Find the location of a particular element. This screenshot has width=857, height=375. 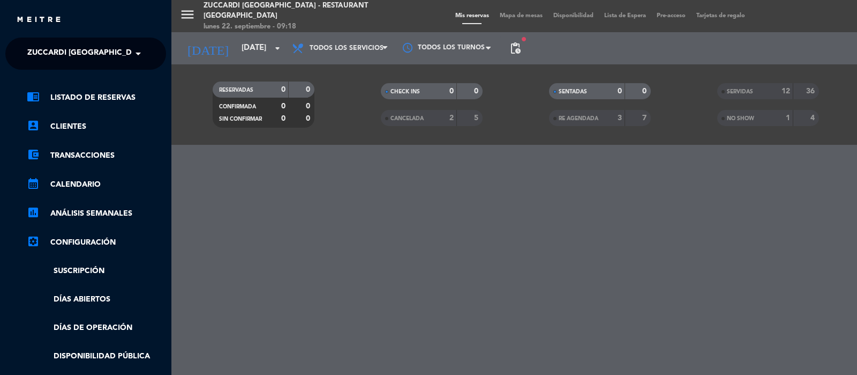

a: account_balance_walletTransacciones is located at coordinates (96, 155).